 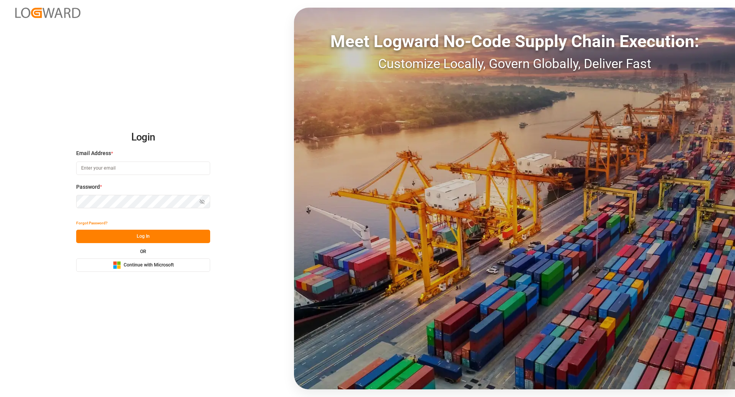 What do you see at coordinates (93, 153) in the screenshot?
I see `span: Email Address` at bounding box center [93, 153].